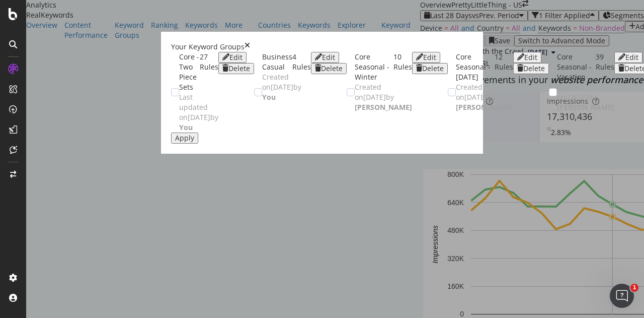 This screenshot has height=318, width=644. I want to click on div: Your Keyword Groups, so click(208, 47).